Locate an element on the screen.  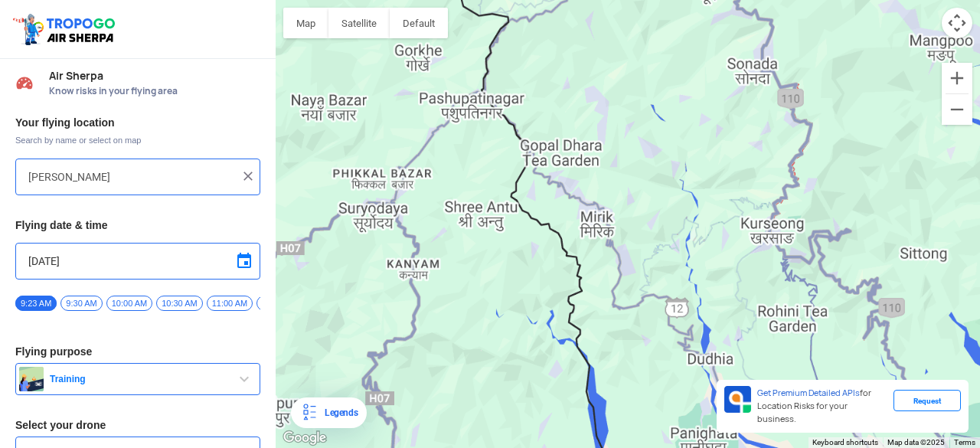
span: 11:30 AM is located at coordinates (279, 303).